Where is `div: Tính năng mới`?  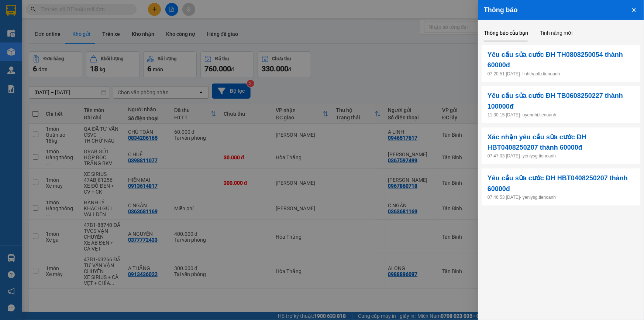 div: Tính năng mới is located at coordinates (556, 33).